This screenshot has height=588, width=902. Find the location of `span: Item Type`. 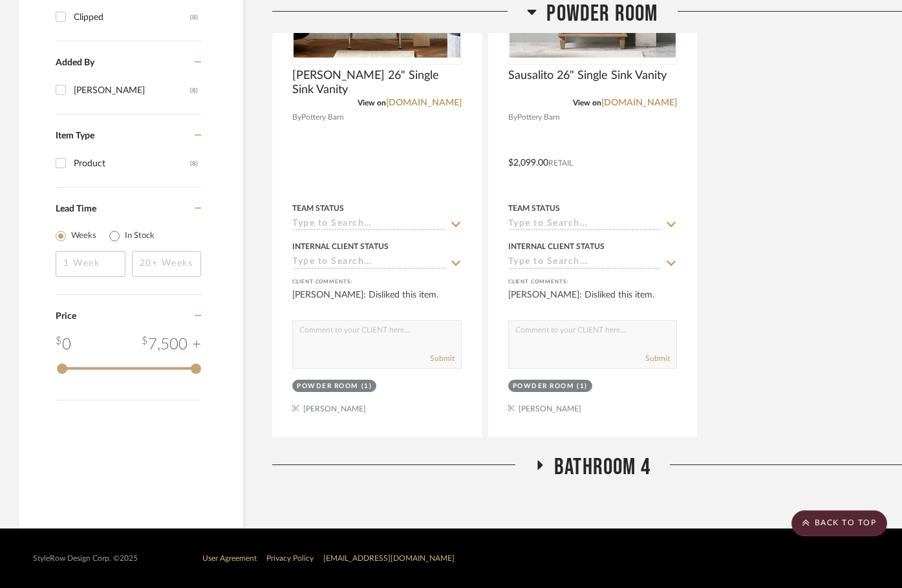

span: Item Type is located at coordinates (75, 136).